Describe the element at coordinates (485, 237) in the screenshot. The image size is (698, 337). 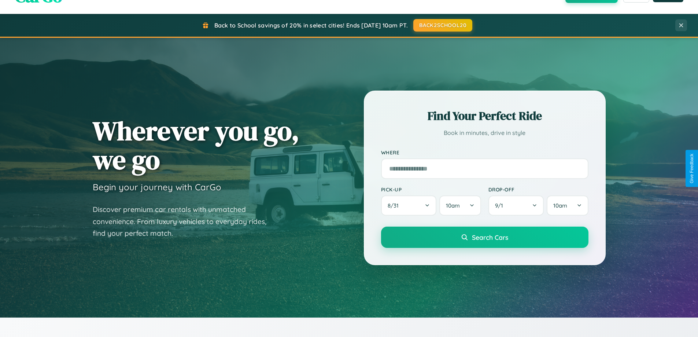
I see `button: Search Cars` at that location.